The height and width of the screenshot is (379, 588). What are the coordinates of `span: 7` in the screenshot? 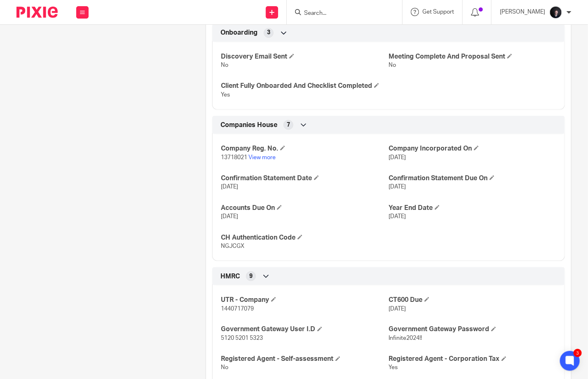 It's located at (288, 125).